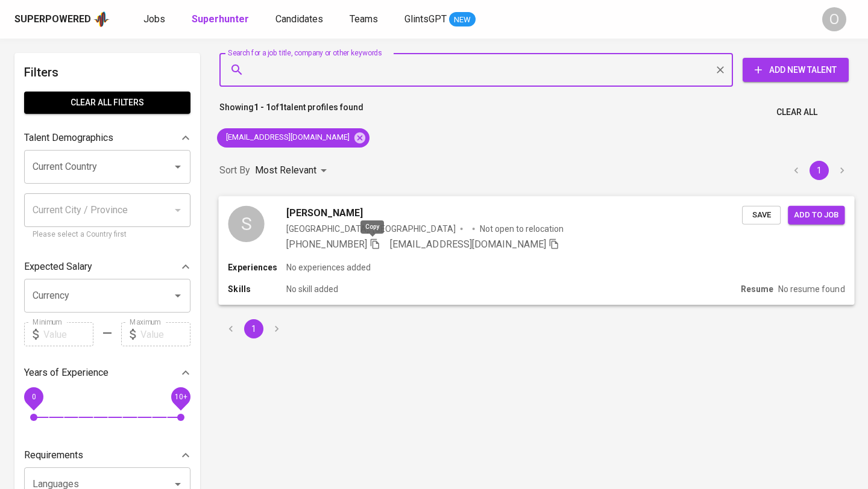  I want to click on button: Clear, so click(720, 70).